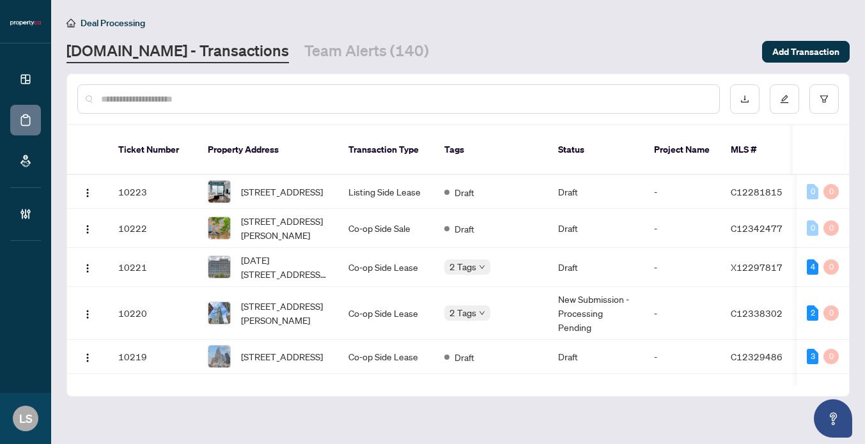 The width and height of the screenshot is (865, 444). I want to click on div: 3, so click(813, 357).